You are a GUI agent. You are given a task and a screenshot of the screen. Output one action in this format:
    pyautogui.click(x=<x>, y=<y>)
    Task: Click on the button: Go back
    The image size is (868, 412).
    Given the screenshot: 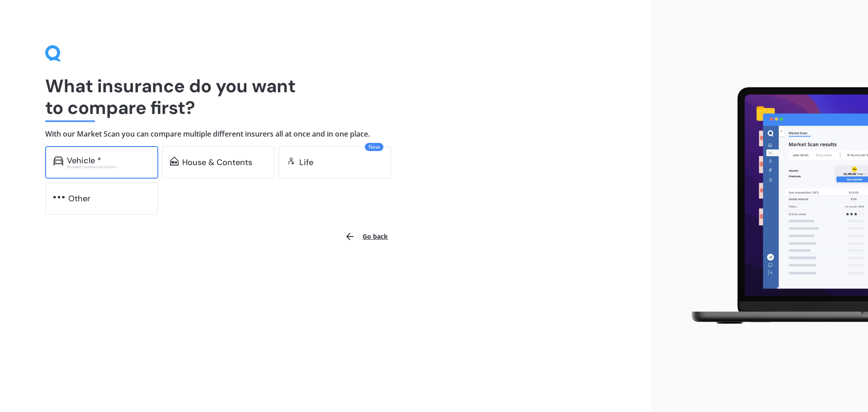 What is the action you would take?
    pyautogui.click(x=366, y=236)
    